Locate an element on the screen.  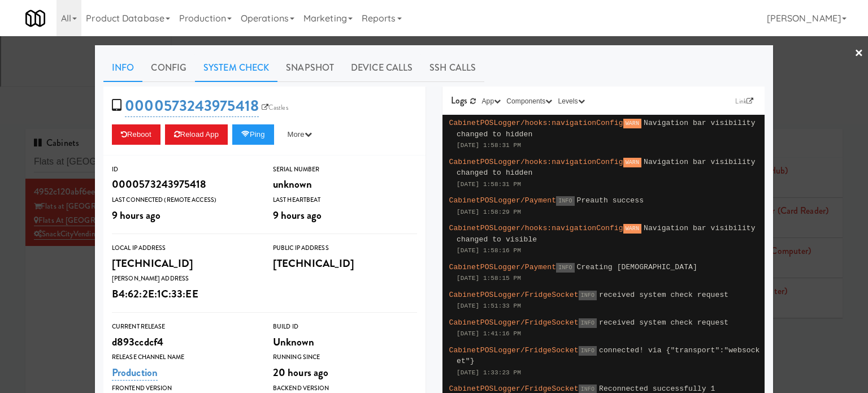
a: 0000573243975418 is located at coordinates (191, 105).